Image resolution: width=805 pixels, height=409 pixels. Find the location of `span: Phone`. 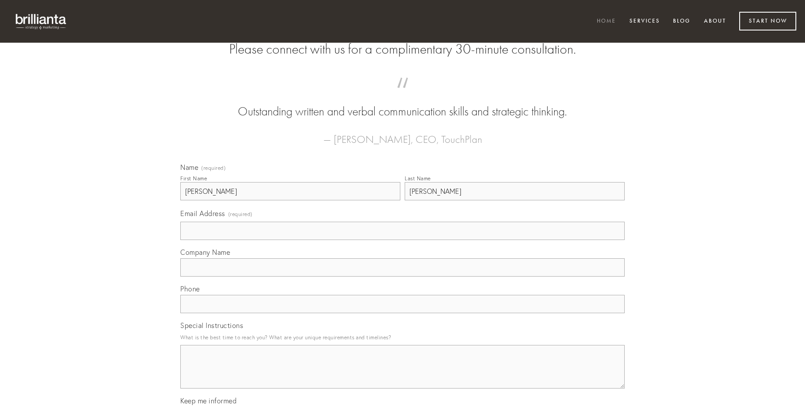

span: Phone is located at coordinates (190, 289).